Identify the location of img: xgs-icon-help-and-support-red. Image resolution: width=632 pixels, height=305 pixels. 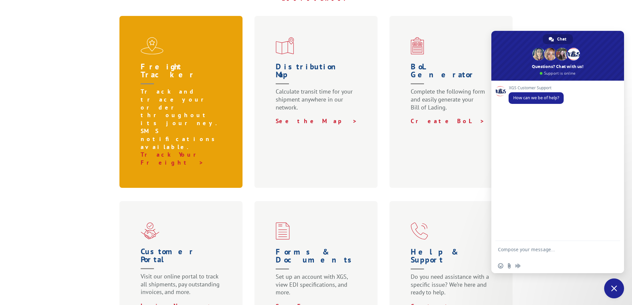
(420, 231).